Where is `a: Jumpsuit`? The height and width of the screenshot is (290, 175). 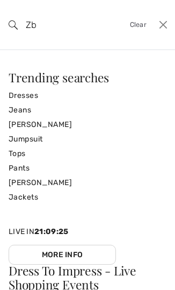
a: Jumpsuit is located at coordinates (88, 139).